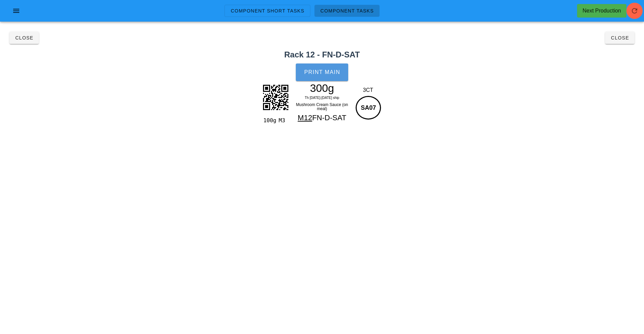 This screenshot has width=644, height=334. Describe the element at coordinates (322, 107) in the screenshot. I see `div: Mushroom Cream Sauce (on meal)` at that location.